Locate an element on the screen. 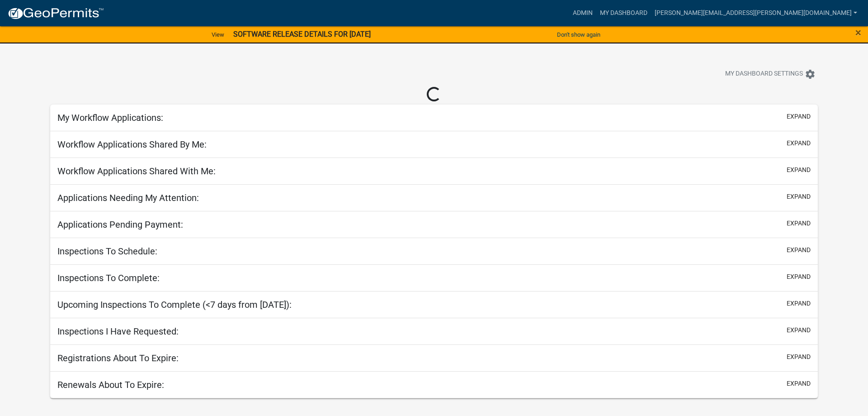 This screenshot has width=868, height=416. h5: Inspections I Have Requested: is located at coordinates (118, 331).